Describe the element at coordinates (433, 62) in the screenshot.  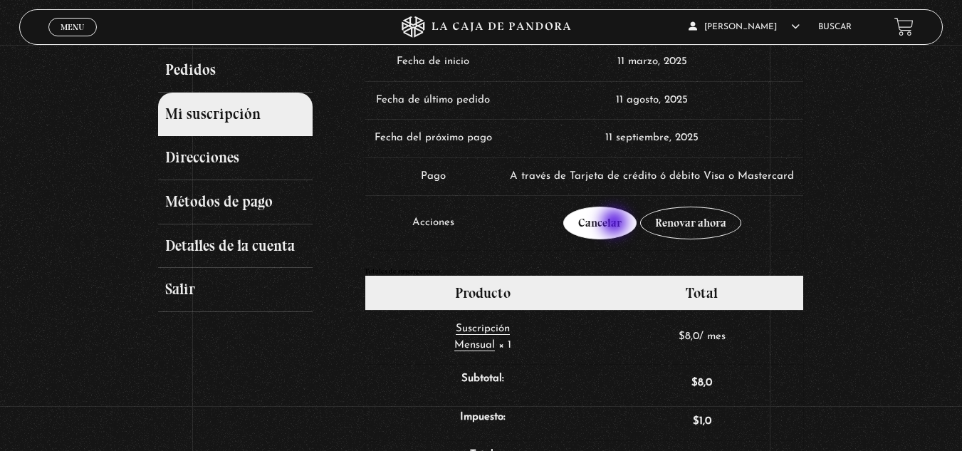
I see `td: Fecha de inicio` at that location.